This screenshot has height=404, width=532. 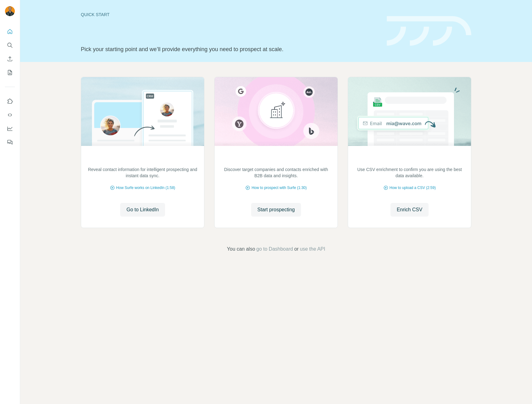 I want to click on img: Avatar, so click(x=10, y=11).